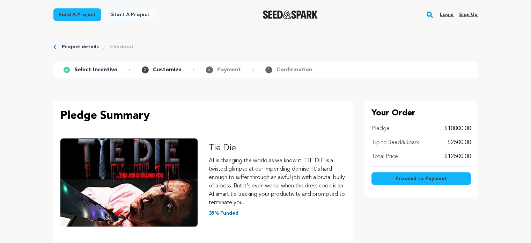 The height and width of the screenshot is (243, 531). I want to click on a: Login, so click(447, 15).